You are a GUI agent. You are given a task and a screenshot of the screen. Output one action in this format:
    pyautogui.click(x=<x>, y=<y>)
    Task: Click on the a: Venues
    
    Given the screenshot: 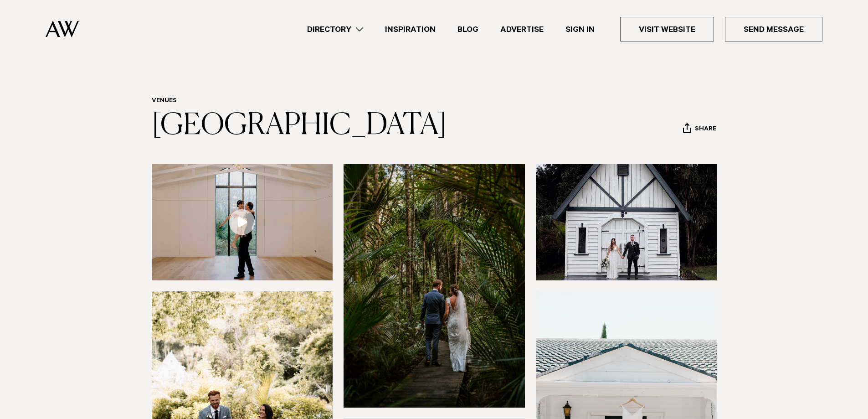 What is the action you would take?
    pyautogui.click(x=164, y=101)
    